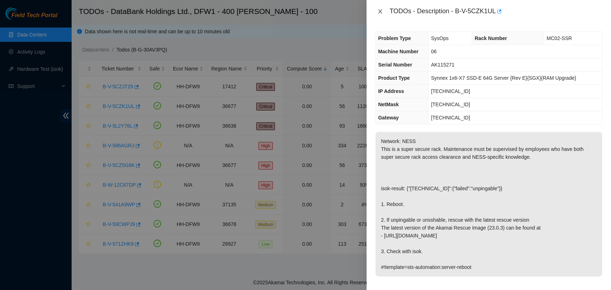 The width and height of the screenshot is (611, 290). I want to click on span: Machine Number, so click(398, 52).